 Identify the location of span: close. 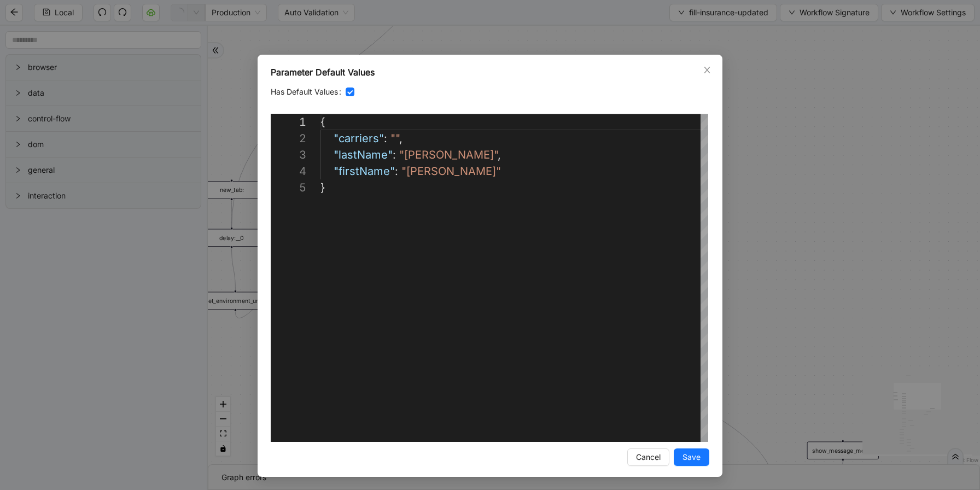
(707, 70).